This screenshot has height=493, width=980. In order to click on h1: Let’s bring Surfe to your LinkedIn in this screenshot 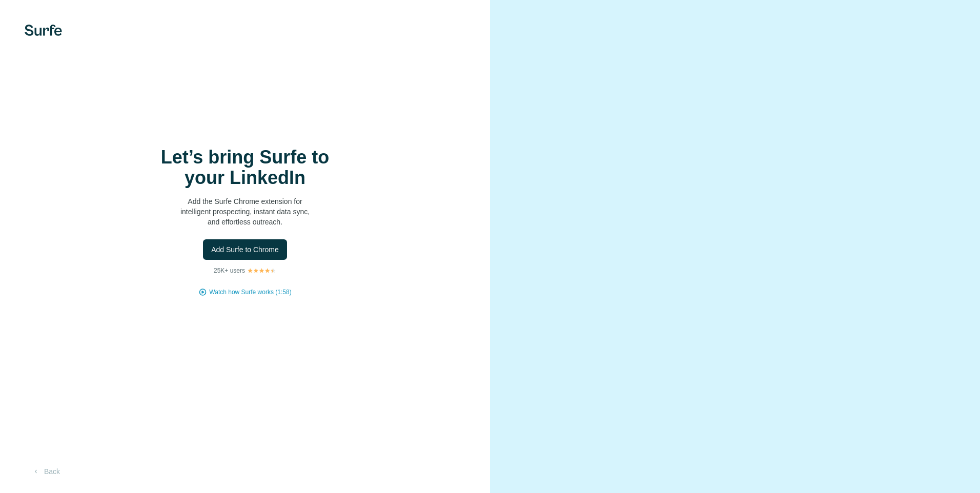, I will do `click(245, 168)`.